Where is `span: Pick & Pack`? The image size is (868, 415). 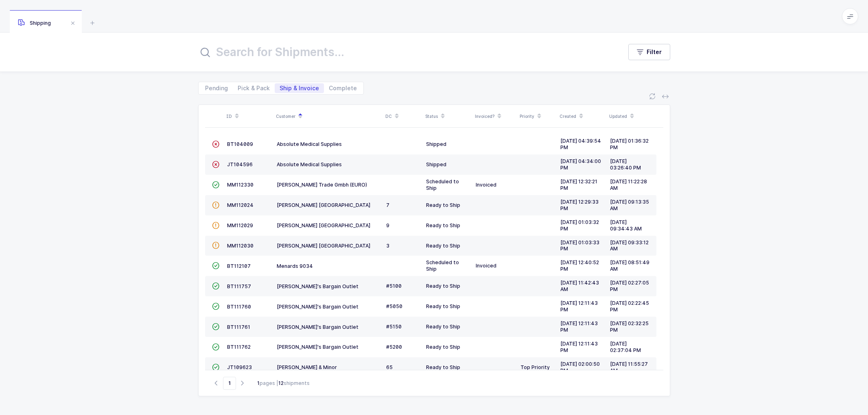
span: Pick & Pack is located at coordinates (254, 89).